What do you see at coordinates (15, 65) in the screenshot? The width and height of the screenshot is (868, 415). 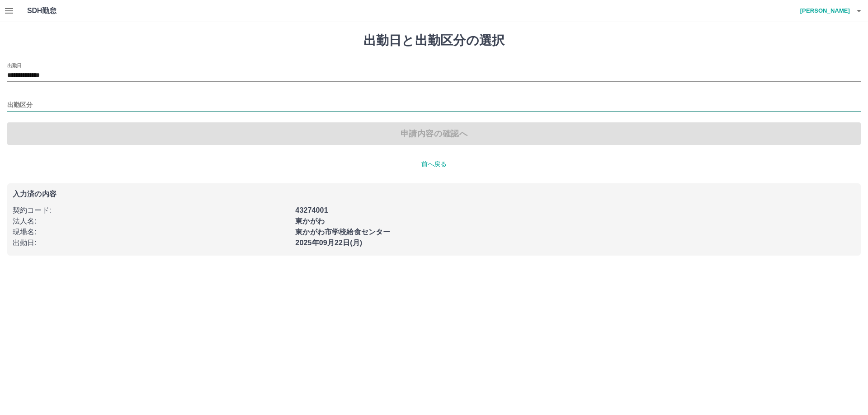 I see `label: 出勤日` at bounding box center [15, 65].